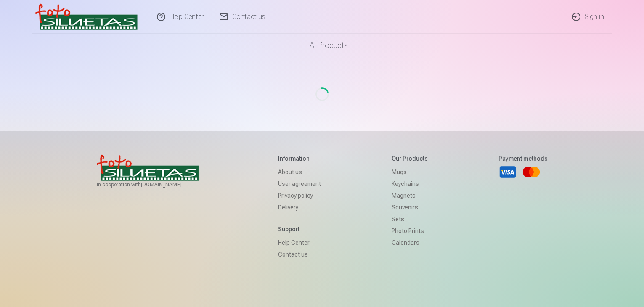 This screenshot has width=644, height=307. What do you see at coordinates (409, 231) in the screenshot?
I see `a: Photo prints` at bounding box center [409, 231].